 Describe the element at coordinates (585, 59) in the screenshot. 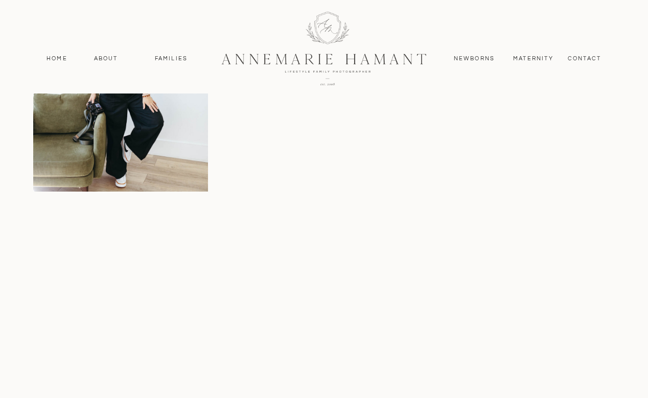

I see `a: contact` at that location.